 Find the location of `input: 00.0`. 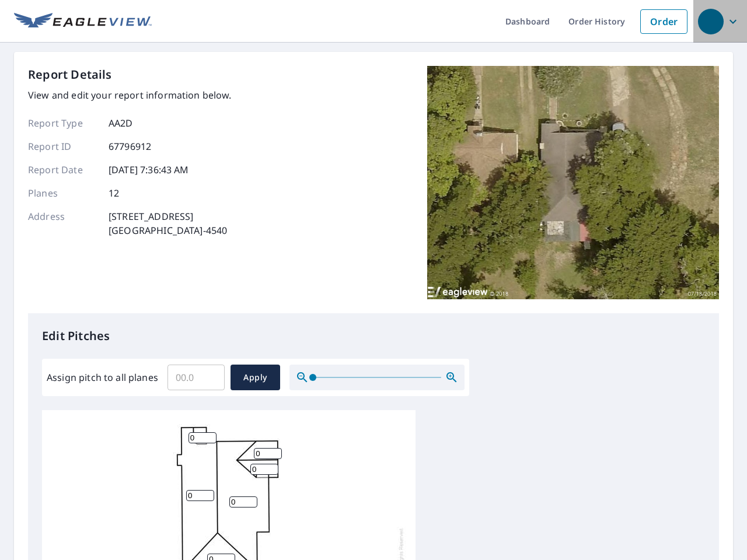

input: 00.0 is located at coordinates (196, 377).